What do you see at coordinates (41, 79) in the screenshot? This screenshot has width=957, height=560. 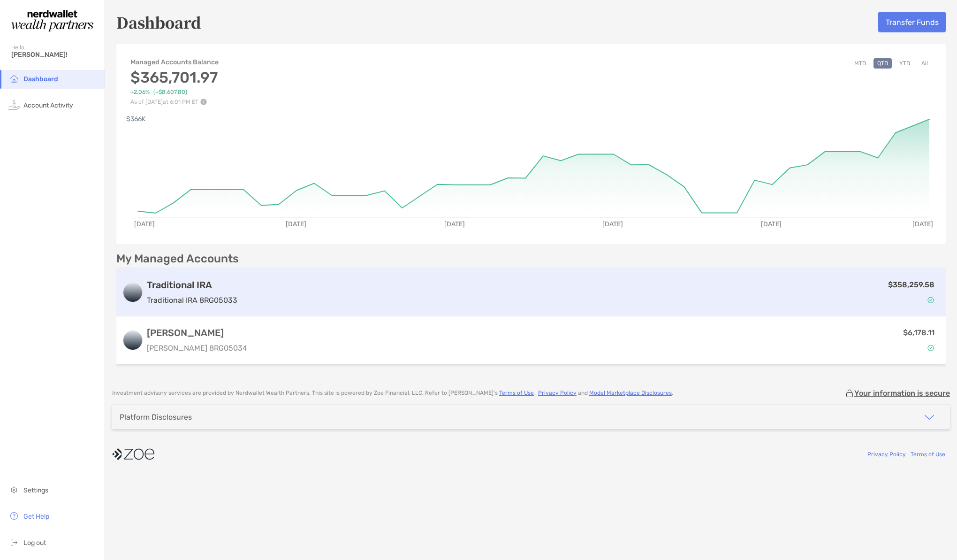 I see `span: Dashboard` at bounding box center [41, 79].